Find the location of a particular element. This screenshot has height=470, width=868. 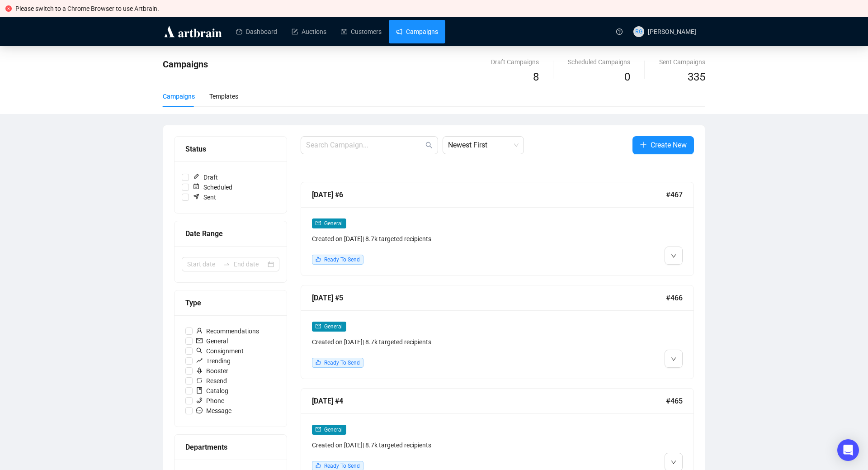

input: End date is located at coordinates (250, 264).